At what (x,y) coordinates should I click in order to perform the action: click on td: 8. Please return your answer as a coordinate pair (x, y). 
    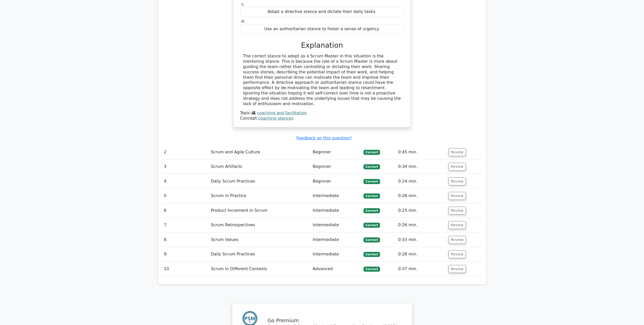
    Looking at the image, I should click on (185, 240).